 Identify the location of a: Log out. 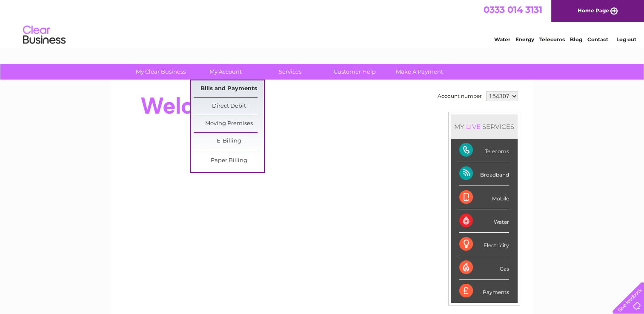
(625, 39).